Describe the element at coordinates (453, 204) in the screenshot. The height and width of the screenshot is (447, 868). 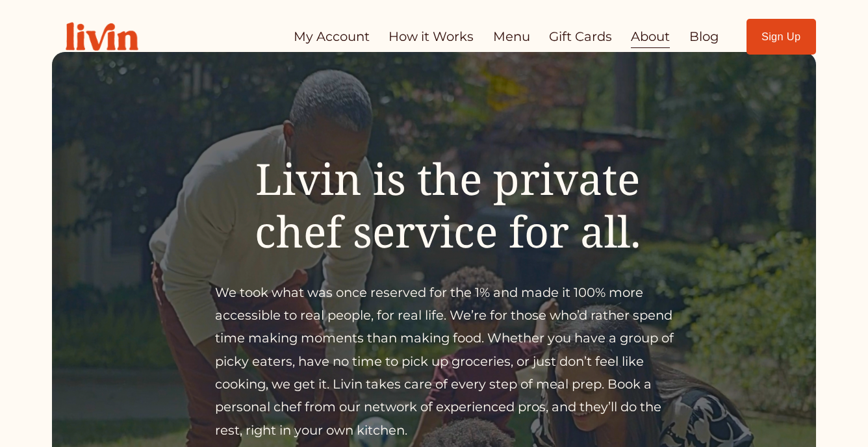
I see `span: Livin is the private chef service for all.` at that location.